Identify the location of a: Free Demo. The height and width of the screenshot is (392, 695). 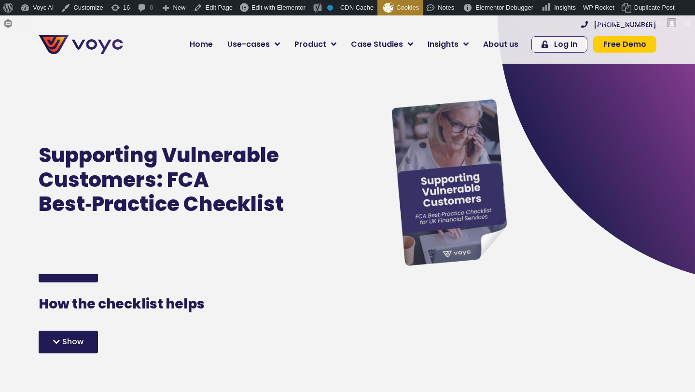
(625, 44).